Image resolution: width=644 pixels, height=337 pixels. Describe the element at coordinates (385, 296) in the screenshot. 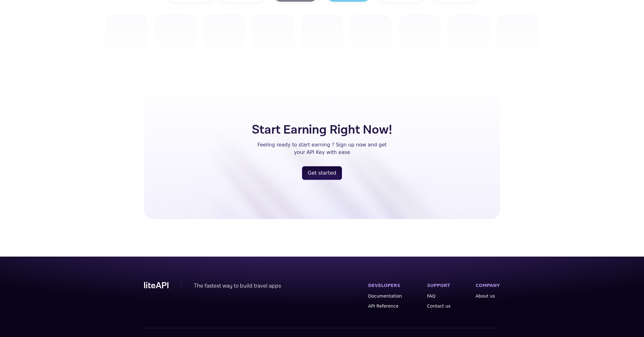

I see `a: Documentation` at that location.